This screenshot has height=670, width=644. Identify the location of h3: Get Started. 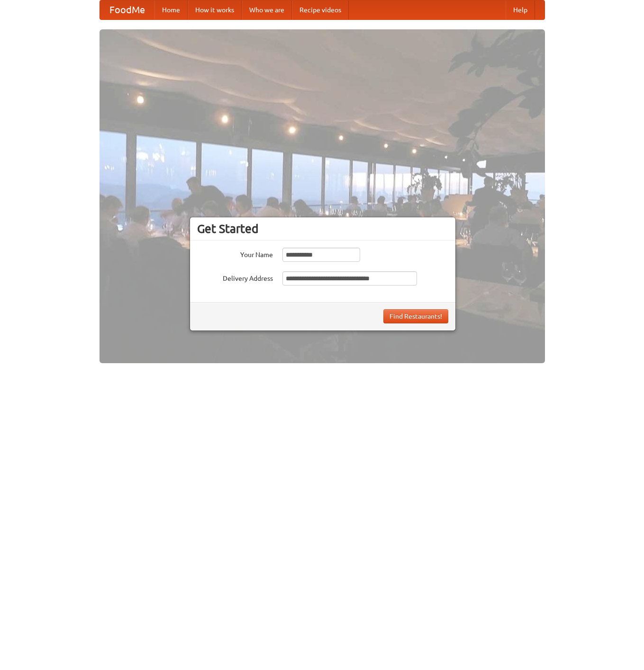
(323, 229).